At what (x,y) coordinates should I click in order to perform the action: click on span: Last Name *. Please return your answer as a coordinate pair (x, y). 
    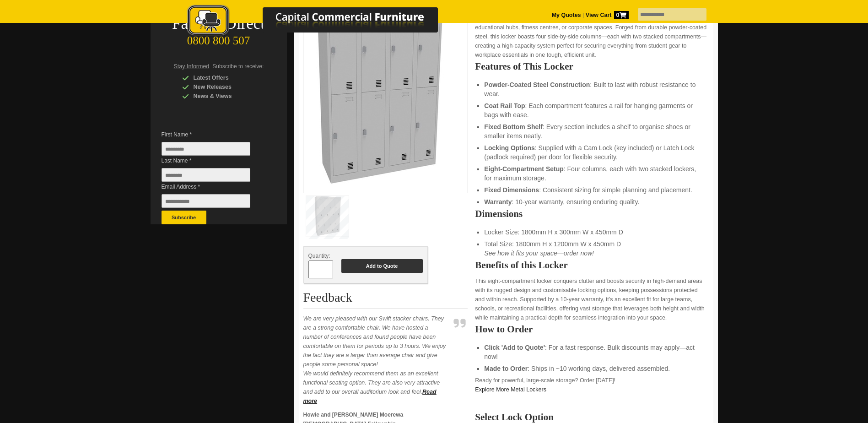
    Looking at the image, I should click on (213, 161).